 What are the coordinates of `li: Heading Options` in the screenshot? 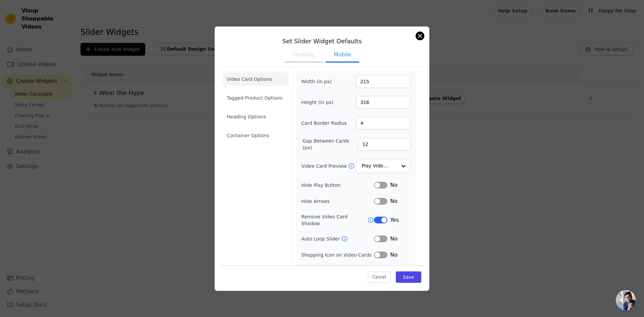 It's located at (256, 116).